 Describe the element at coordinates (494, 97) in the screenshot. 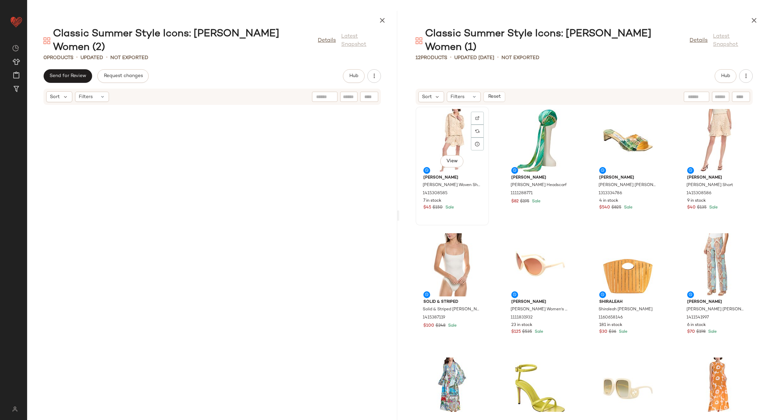

I see `button: Reset` at that location.